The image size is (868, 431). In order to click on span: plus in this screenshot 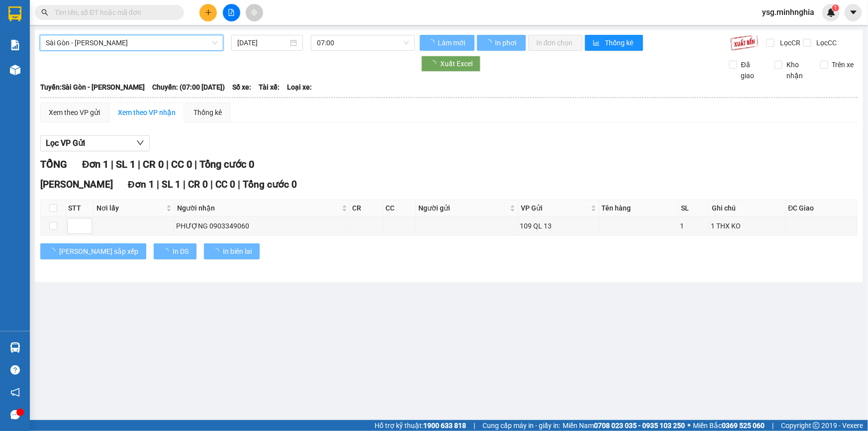, I will do `click(209, 13)`.